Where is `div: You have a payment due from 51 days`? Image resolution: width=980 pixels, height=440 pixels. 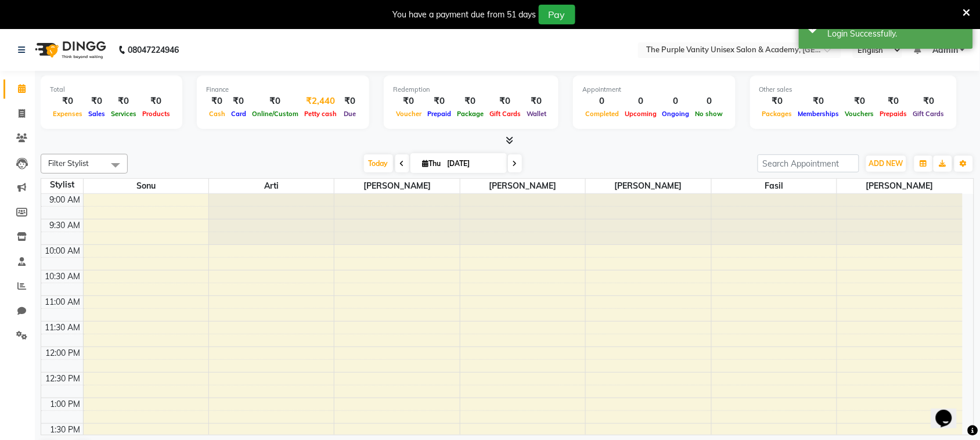
div: You have a payment due from 51 days is located at coordinates (465, 14).